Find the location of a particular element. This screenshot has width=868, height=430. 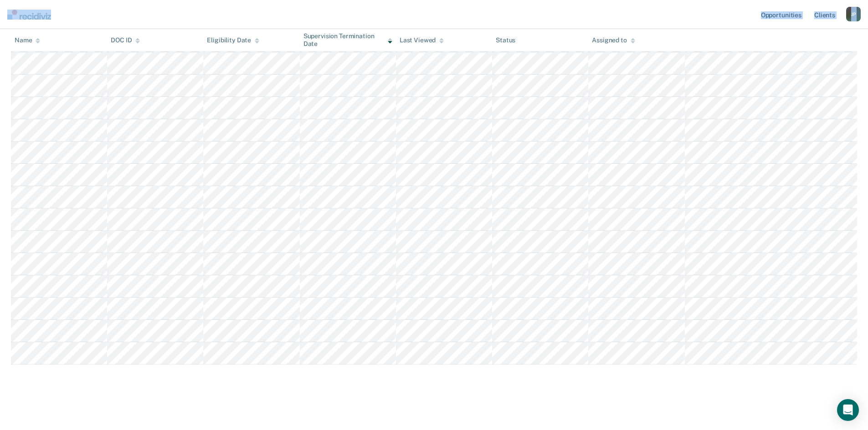

div: Name is located at coordinates (27, 40).